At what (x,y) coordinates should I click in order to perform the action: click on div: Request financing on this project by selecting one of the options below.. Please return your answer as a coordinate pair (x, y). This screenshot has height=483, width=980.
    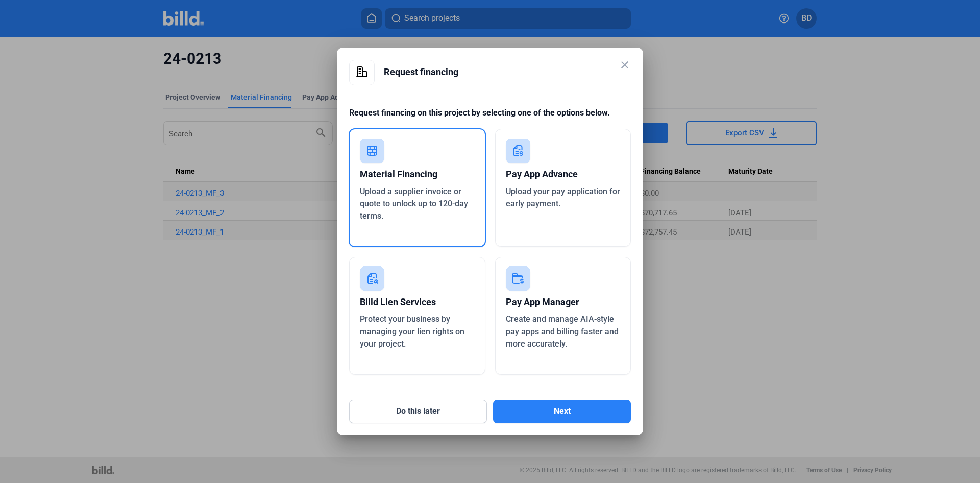
    Looking at the image, I should click on (490, 118).